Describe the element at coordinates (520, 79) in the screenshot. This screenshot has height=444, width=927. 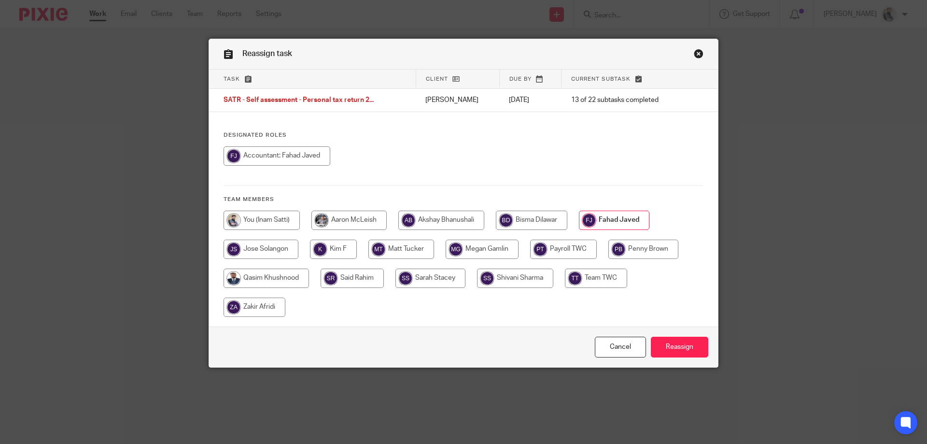
I see `span: Due by` at that location.